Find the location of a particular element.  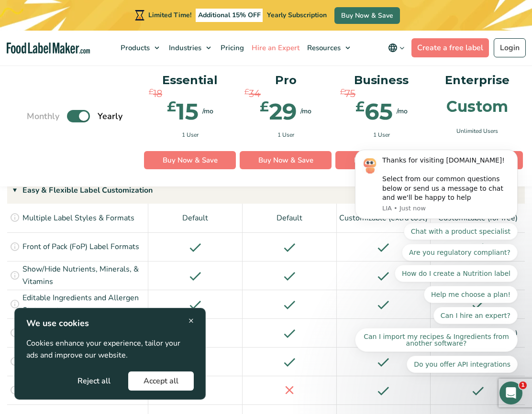

p: Cookies enhance your experience, tailor your ads and improve our website. is located at coordinates (110, 350).